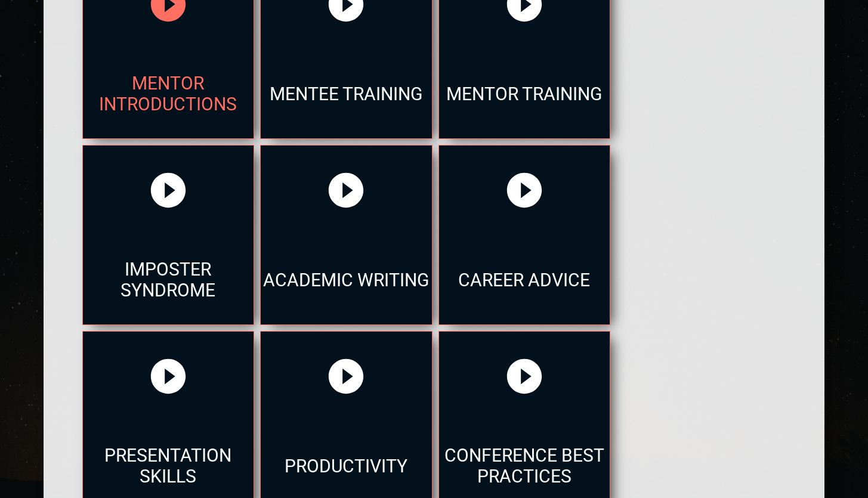 The image size is (868, 498). What do you see at coordinates (524, 280) in the screenshot?
I see `div: Career Advice` at bounding box center [524, 280].